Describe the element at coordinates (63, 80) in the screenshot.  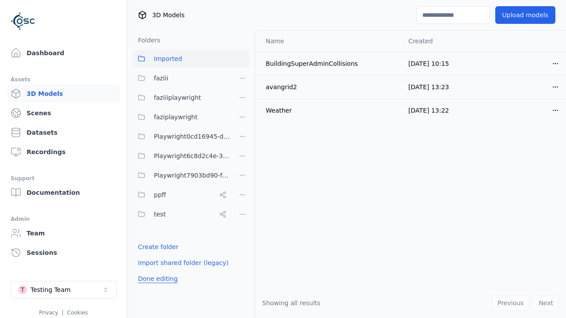
I see `div: Assets` at that location.